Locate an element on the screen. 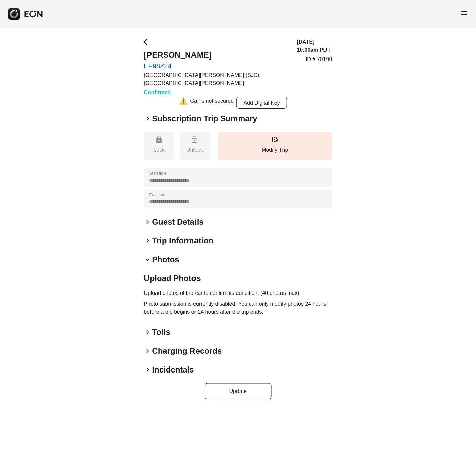 The height and width of the screenshot is (470, 476). button: Add Digital Key is located at coordinates (262, 102).